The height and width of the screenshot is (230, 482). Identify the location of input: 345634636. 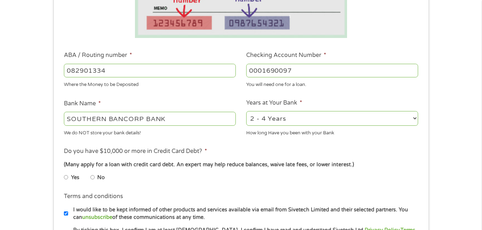
(332, 71).